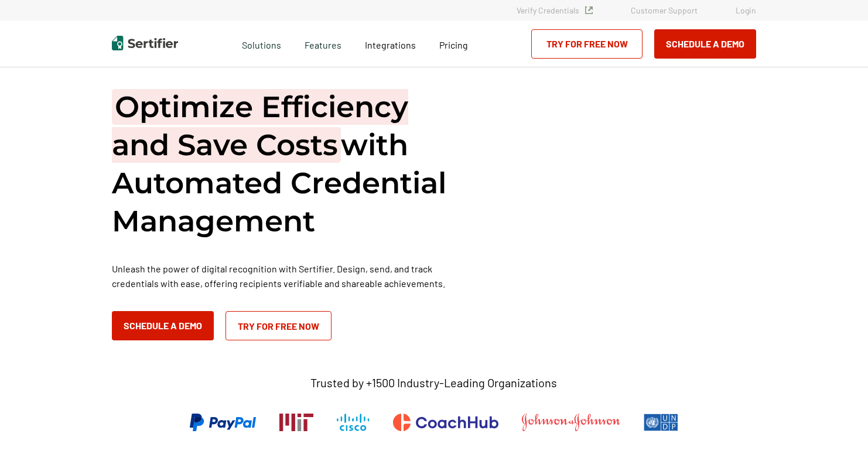 This screenshot has width=868, height=471. What do you see at coordinates (297, 422) in the screenshot?
I see `img: Massachusetts Institute of Technology` at bounding box center [297, 422].